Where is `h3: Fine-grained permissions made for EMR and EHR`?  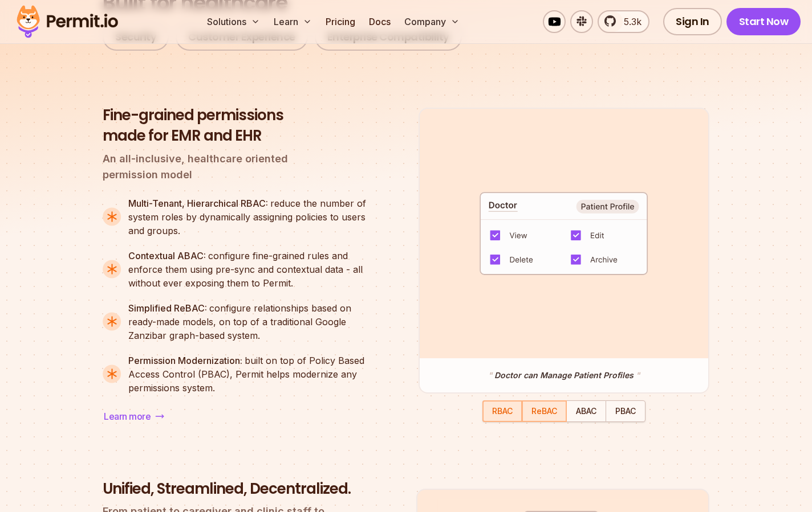 h3: Fine-grained permissions made for EMR and EHR is located at coordinates (240, 126).